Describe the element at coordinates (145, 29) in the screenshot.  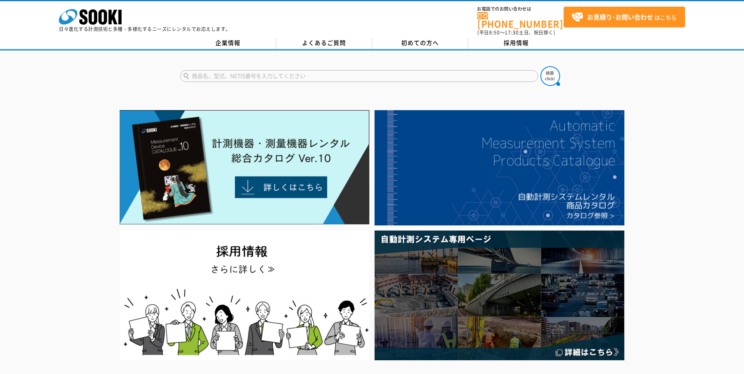
I see `p: 日々進化する計測技術と多種・多様化するニーズにレンタルでお応えします。` at that location.